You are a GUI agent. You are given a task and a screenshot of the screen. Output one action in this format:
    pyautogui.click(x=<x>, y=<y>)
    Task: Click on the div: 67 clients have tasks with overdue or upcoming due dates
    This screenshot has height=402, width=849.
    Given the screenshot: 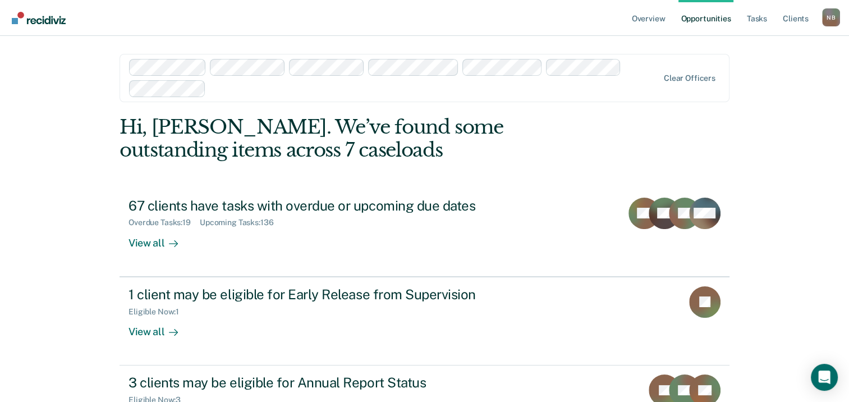 What is the action you would take?
    pyautogui.click(x=325, y=205)
    